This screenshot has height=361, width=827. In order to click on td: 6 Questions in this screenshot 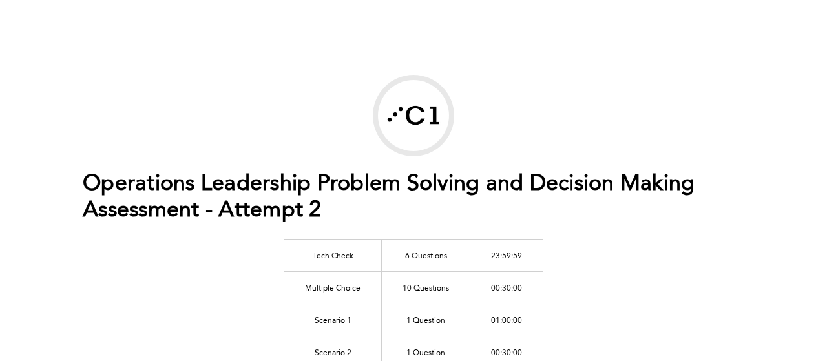, I will do `click(426, 255)`.